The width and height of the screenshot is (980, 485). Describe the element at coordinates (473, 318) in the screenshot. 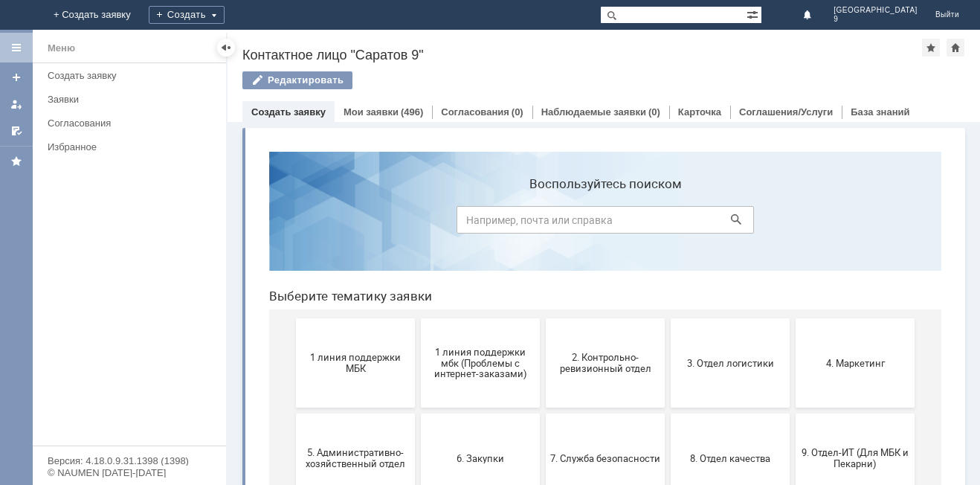

I see `button: 8. Отдел качества` at that location.